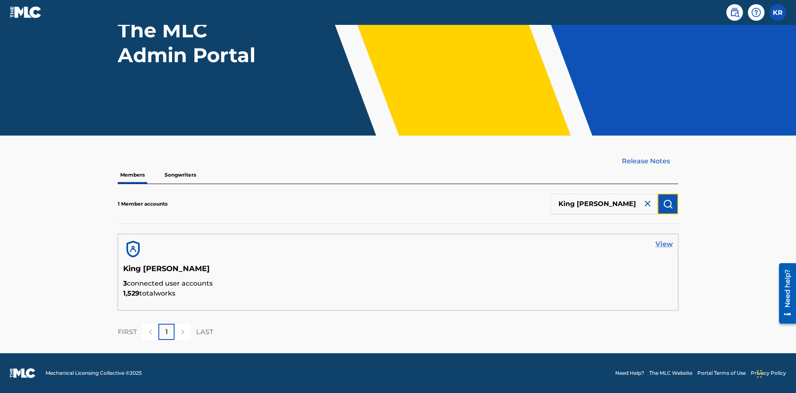 The width and height of the screenshot is (796, 393). What do you see at coordinates (15, 34) in the screenshot?
I see `div: Open Resource Center` at bounding box center [15, 34].